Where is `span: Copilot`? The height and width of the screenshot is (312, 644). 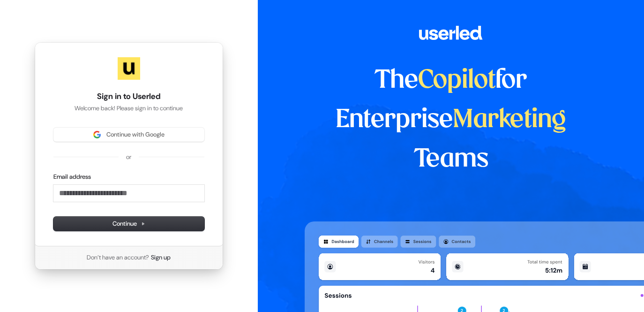
span: Copilot is located at coordinates (457, 81).